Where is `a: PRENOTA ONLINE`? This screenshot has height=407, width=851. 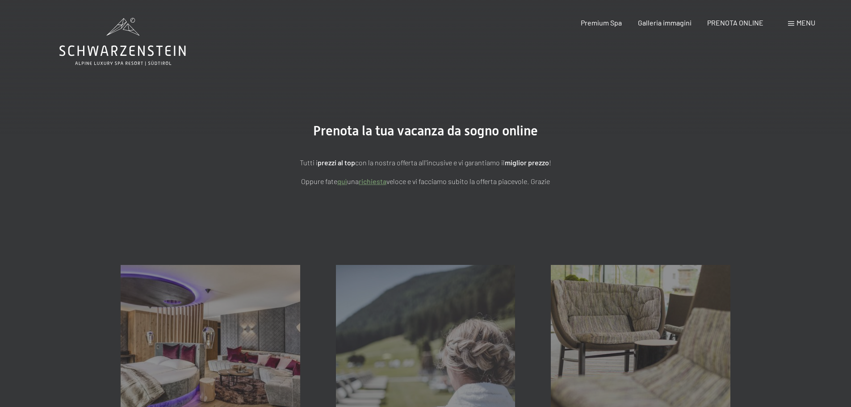 a: PRENOTA ONLINE is located at coordinates (736, 22).